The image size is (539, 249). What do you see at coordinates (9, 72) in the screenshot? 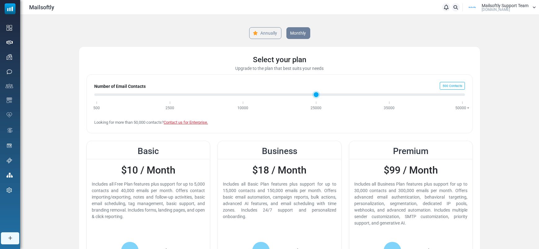
I see `img: sms-icon.png` at bounding box center [9, 72].